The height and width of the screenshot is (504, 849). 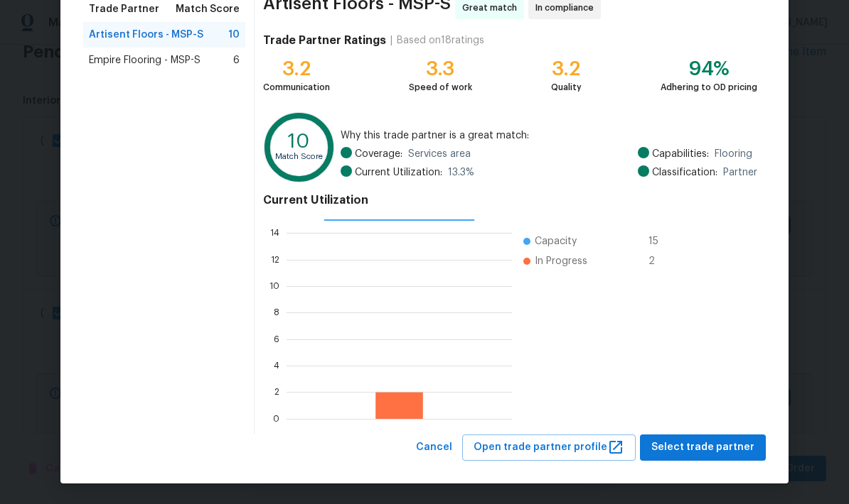 What do you see at coordinates (434, 448) in the screenshot?
I see `button: Cancel` at bounding box center [434, 448].